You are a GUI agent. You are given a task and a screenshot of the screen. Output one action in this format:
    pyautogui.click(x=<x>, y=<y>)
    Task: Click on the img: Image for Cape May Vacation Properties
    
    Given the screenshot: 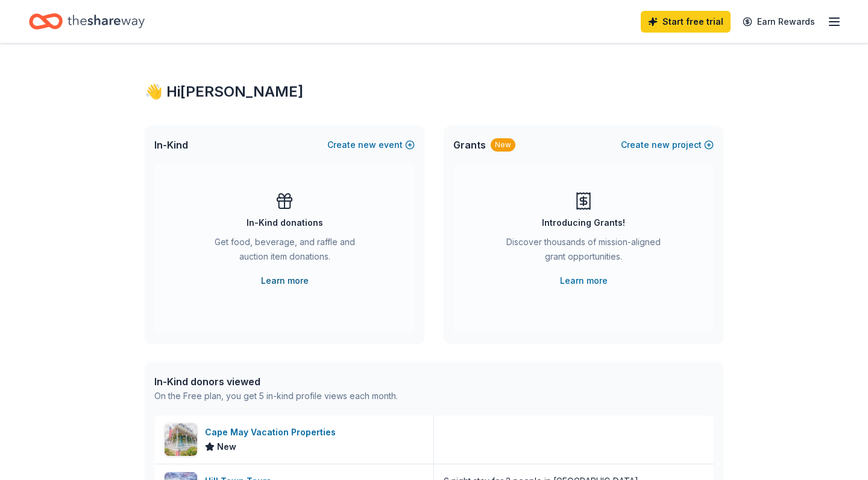 What is the action you would take?
    pyautogui.click(x=181, y=439)
    